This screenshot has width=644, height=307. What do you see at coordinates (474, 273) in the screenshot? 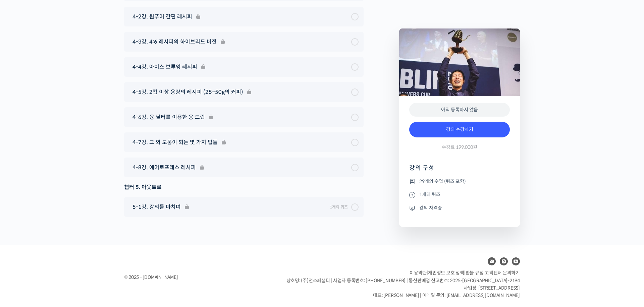
I see `a: 환불 규정` at bounding box center [474, 273].